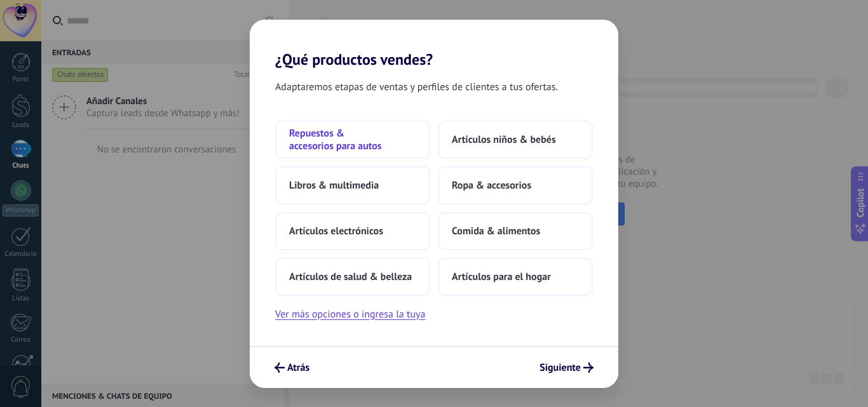  I want to click on span: Artículos de salud & belleza, so click(351, 277).